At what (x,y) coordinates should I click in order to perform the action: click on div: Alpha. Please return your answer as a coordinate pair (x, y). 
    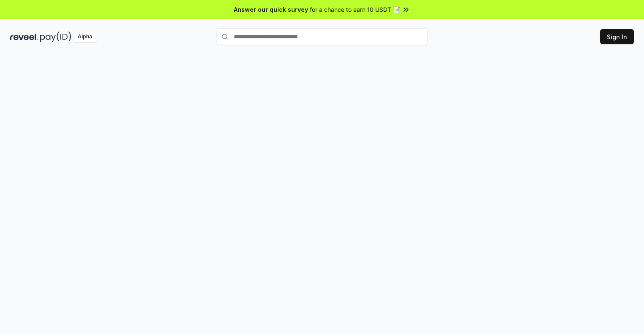
    Looking at the image, I should click on (85, 37).